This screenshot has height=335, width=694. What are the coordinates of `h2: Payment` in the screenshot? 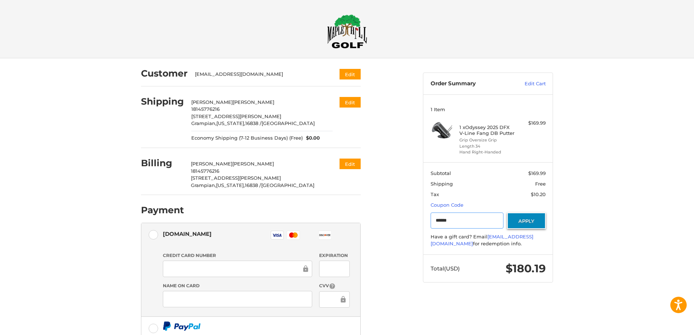 It's located at (162, 210).